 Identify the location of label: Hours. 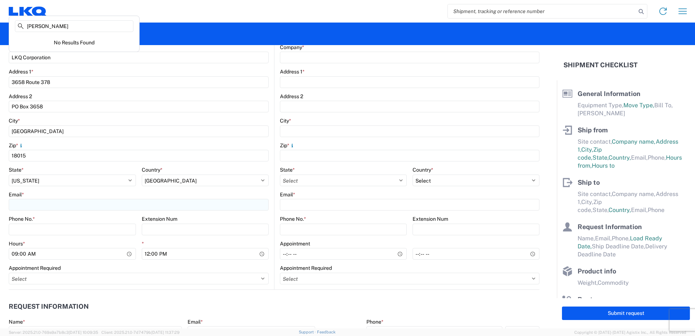
(17, 243).